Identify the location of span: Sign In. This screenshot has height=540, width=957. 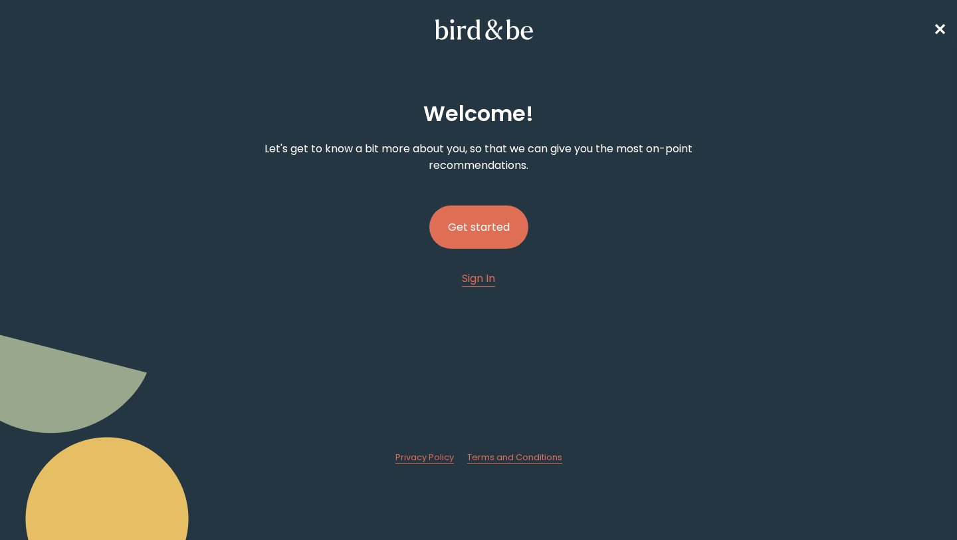
(479, 278).